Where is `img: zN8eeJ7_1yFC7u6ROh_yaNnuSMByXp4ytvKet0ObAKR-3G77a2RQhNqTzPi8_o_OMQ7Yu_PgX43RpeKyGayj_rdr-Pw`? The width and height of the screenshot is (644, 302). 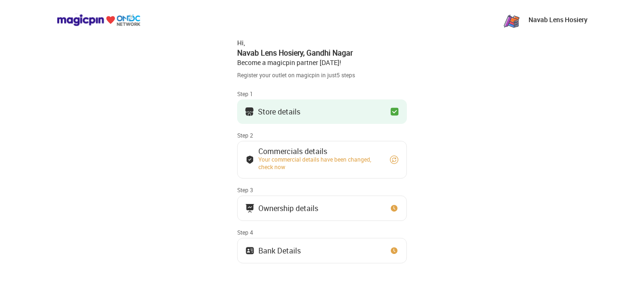 img: zN8eeJ7_1yFC7u6ROh_yaNnuSMByXp4ytvKet0ObAKR-3G77a2RQhNqTzPi8_o_OMQ7Yu_PgX43RpeKyGayj_rdr-Pw is located at coordinates (511, 20).